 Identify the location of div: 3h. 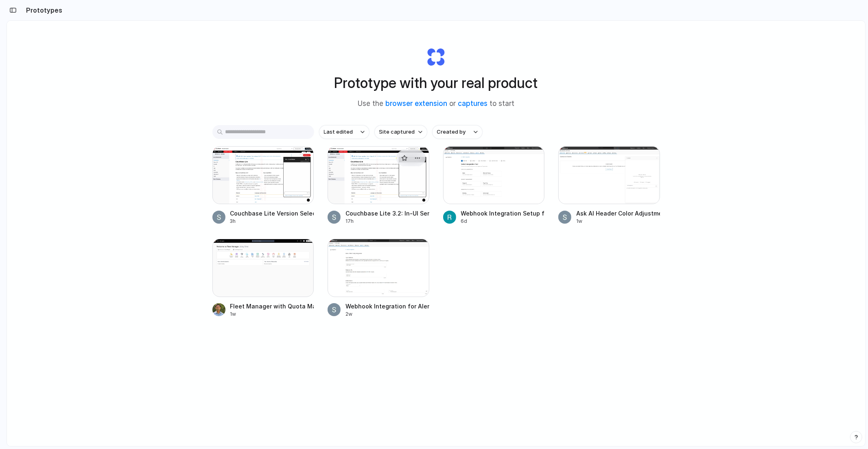
(272, 221).